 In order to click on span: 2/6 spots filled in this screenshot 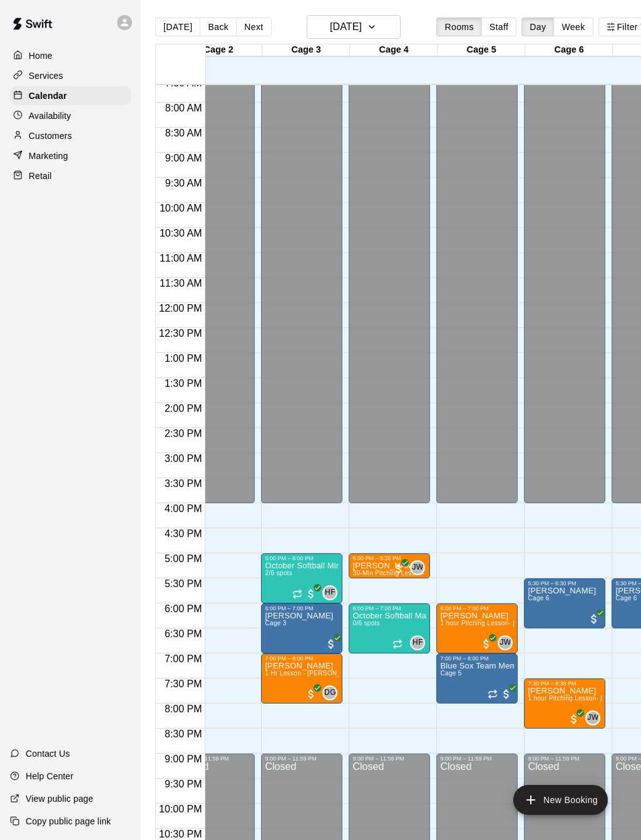, I will do `click(279, 573)`.